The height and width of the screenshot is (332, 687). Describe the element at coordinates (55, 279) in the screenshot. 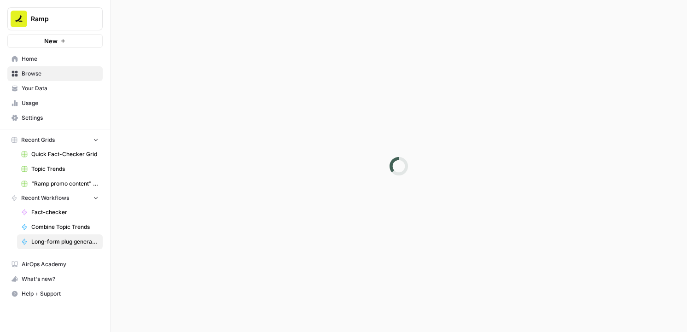

I see `button: What's new?` at that location.